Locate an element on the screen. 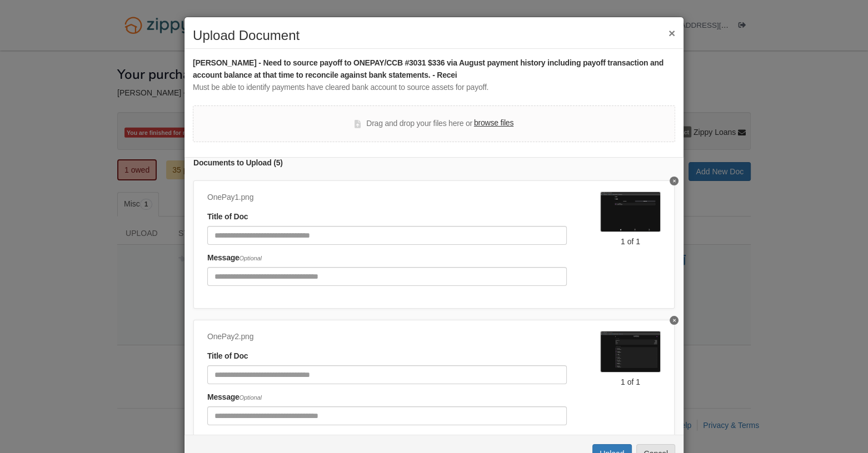 This screenshot has height=453, width=868. label: browse files is located at coordinates (494, 123).